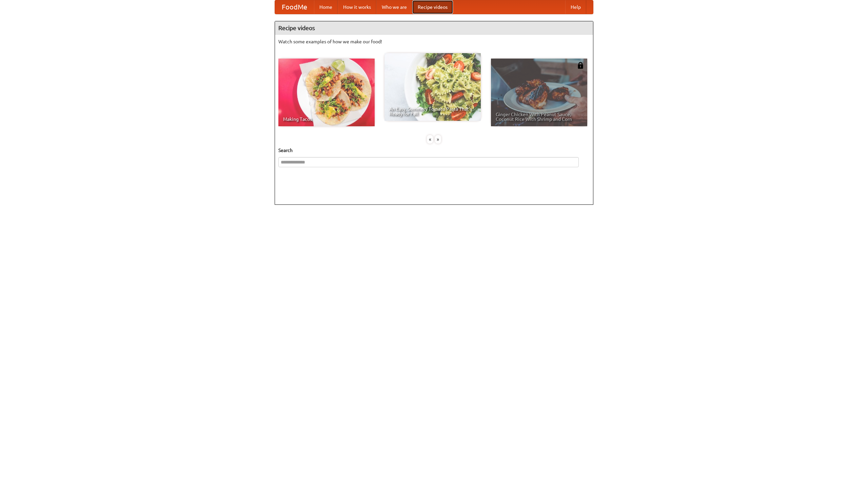  Describe the element at coordinates (326, 7) in the screenshot. I see `a: Home` at that location.